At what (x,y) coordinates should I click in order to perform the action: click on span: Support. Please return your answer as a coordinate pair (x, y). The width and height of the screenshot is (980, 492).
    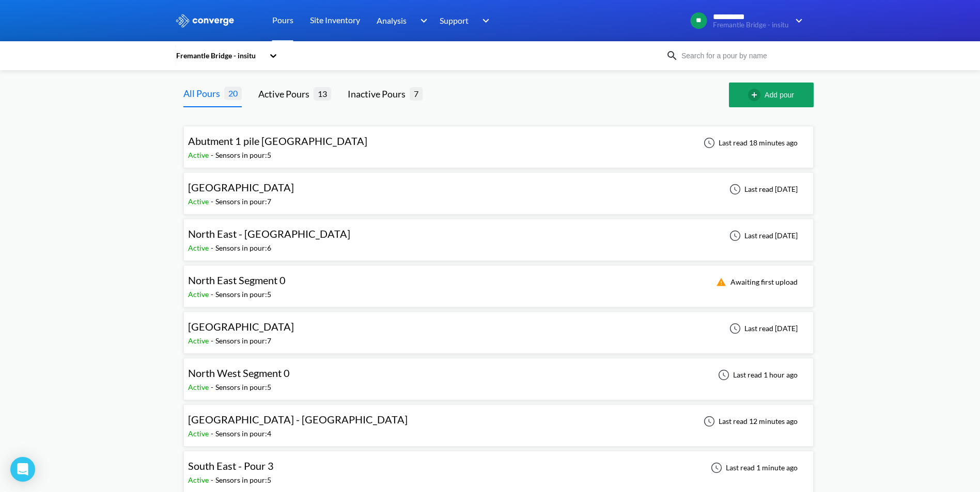
    Looking at the image, I should click on (454, 20).